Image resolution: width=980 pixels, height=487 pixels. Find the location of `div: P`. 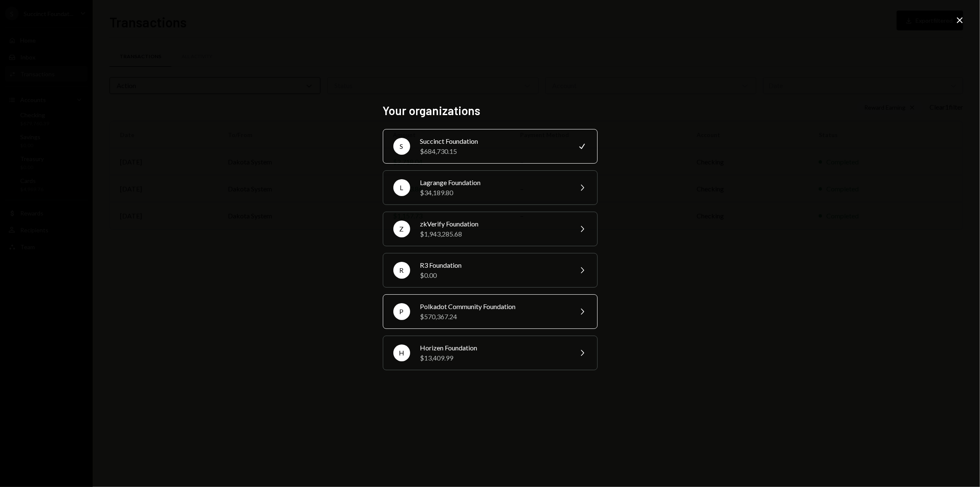

div: P is located at coordinates (402, 312).